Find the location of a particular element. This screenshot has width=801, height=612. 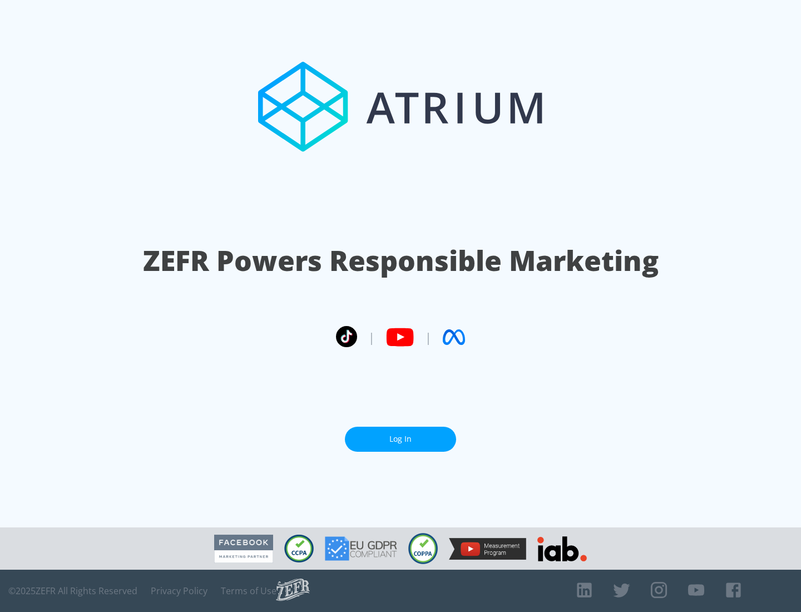

img: COPPA Compliant is located at coordinates (423, 549).